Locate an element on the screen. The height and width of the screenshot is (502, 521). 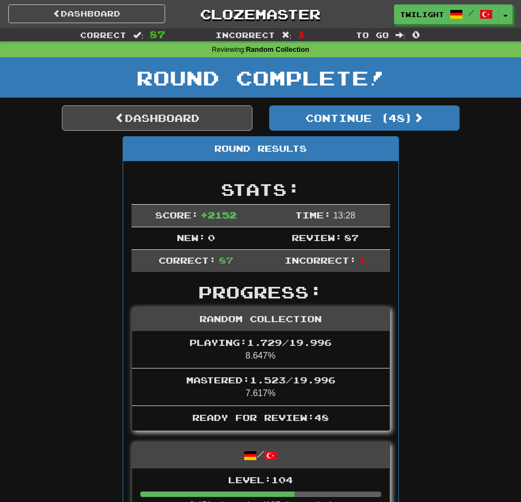
h1: Round Complete! is located at coordinates (260, 78).